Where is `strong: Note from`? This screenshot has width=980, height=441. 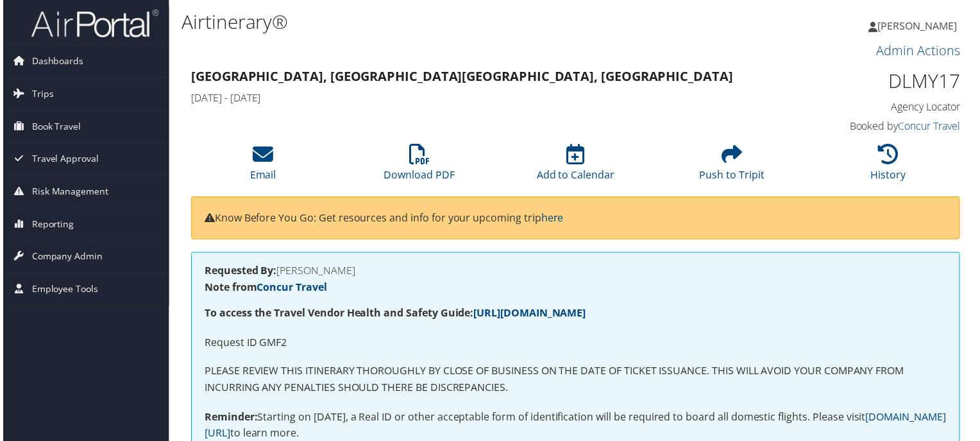
strong: Note from is located at coordinates (264, 289).